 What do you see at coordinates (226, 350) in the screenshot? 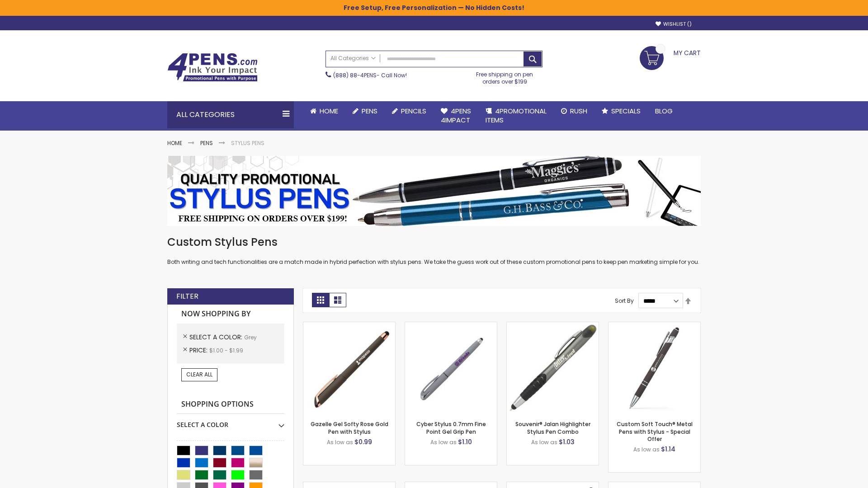
I see `span: $1.00 - $1.99` at bounding box center [226, 350].